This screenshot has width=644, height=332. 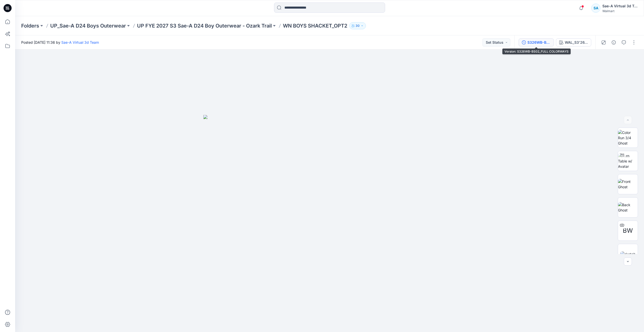 I want to click on a: UP FYE 2027 S3 Sae-A D24 Boy Outerwear - Ozark Trail, so click(x=204, y=26).